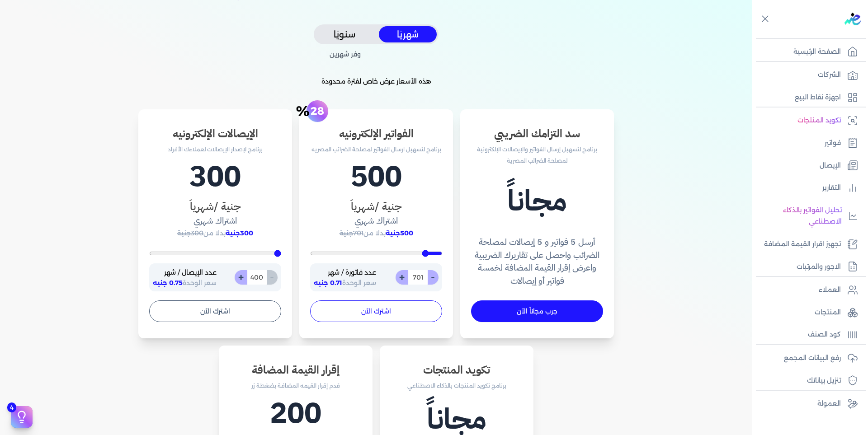 This screenshot has height=435, width=868. What do you see at coordinates (830, 404) in the screenshot?
I see `p: العمولة` at bounding box center [830, 404].